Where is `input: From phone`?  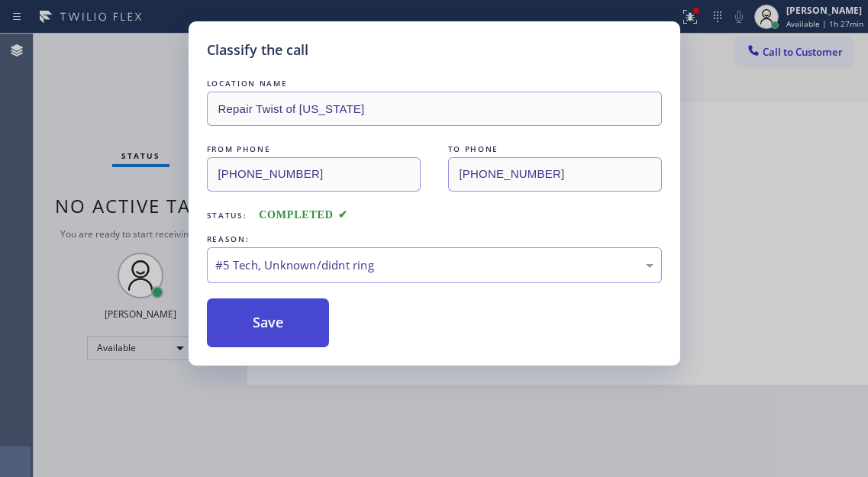
input: From phone is located at coordinates (314, 174).